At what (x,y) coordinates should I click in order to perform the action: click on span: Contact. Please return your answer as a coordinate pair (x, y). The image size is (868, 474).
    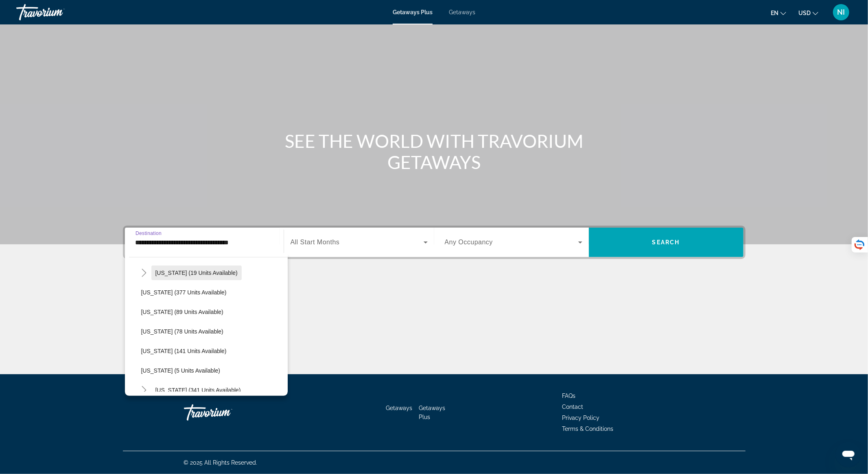
    Looking at the image, I should click on (573, 407).